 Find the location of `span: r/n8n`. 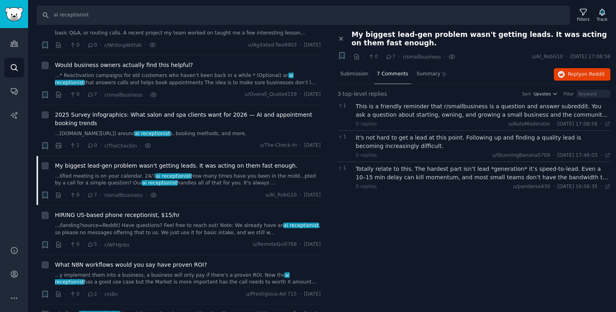

span: r/n8n is located at coordinates (111, 294).